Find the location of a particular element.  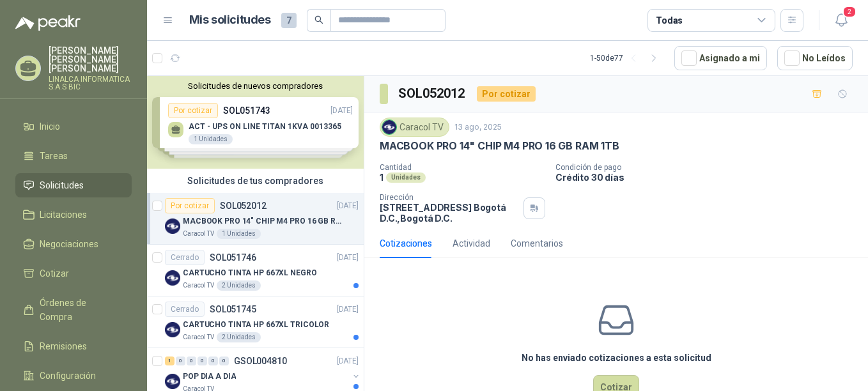

div: Todas is located at coordinates (669, 20).